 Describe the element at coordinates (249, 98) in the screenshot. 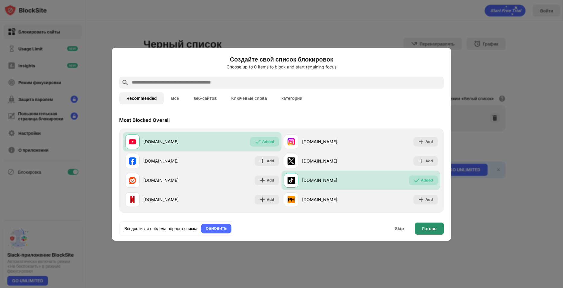

I see `button: Ключевые слова` at that location.